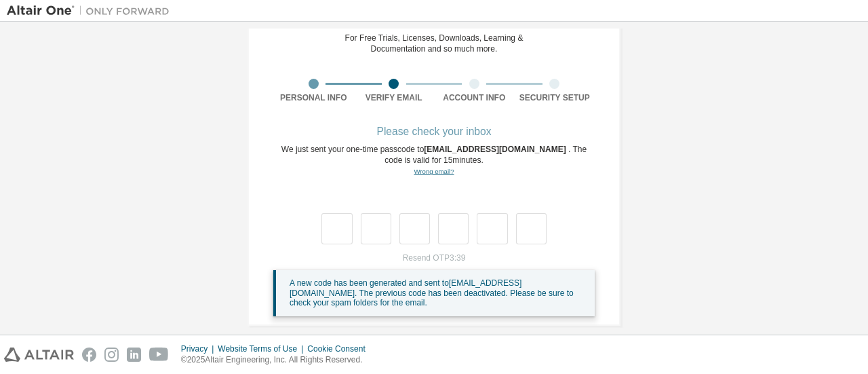 Image resolution: width=868 pixels, height=374 pixels. What do you see at coordinates (89, 354) in the screenshot?
I see `img: facebook.svg` at bounding box center [89, 354].